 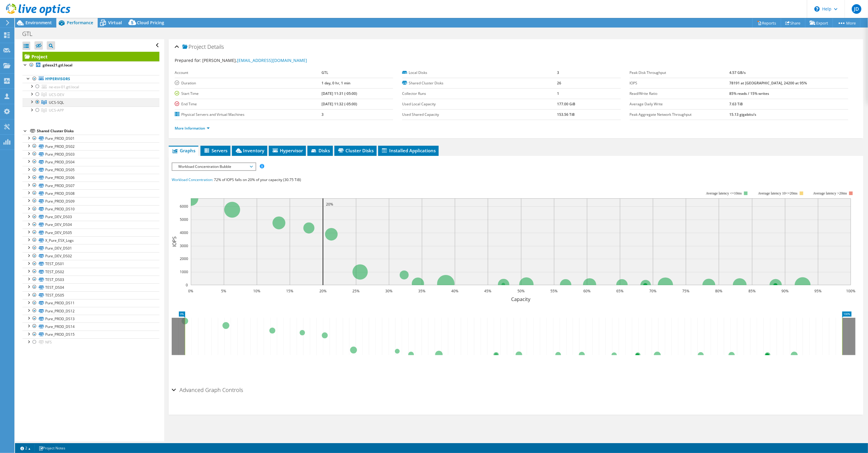 What do you see at coordinates (91, 335) in the screenshot?
I see `a: Pure_PROD_DS15` at bounding box center [91, 335].